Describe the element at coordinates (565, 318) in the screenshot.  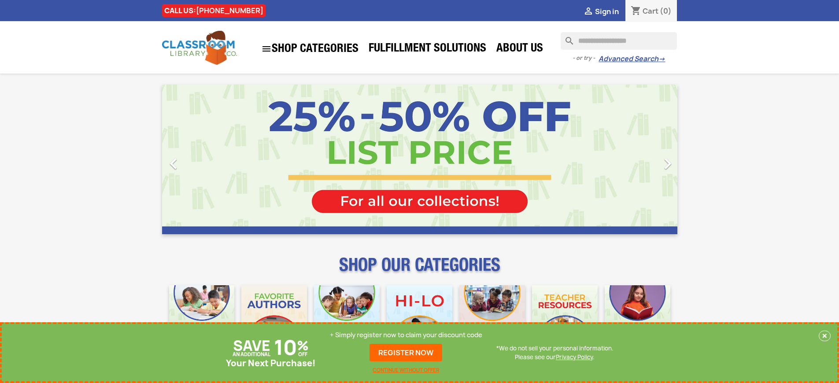
I see `img: CLC_Teacher_Resources_Mobile.jpg` at that location.